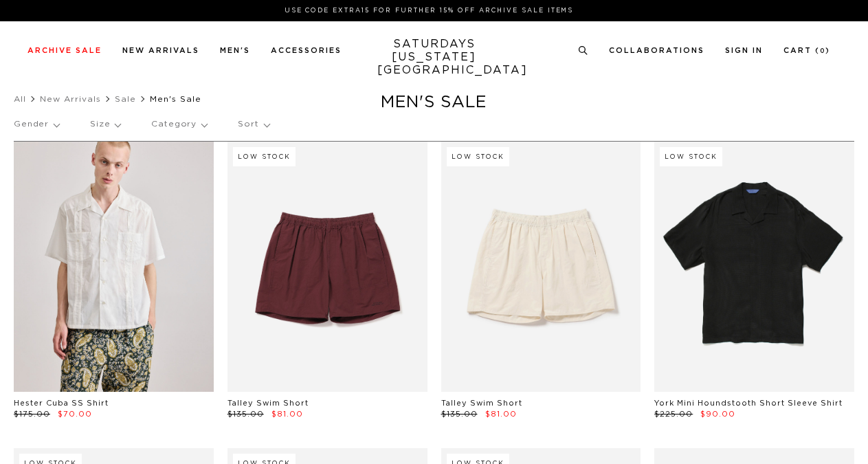 This screenshot has height=464, width=868. I want to click on span: Men's Sale, so click(176, 99).